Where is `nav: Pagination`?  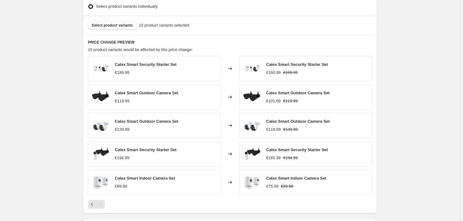
nav: Pagination is located at coordinates (96, 205).